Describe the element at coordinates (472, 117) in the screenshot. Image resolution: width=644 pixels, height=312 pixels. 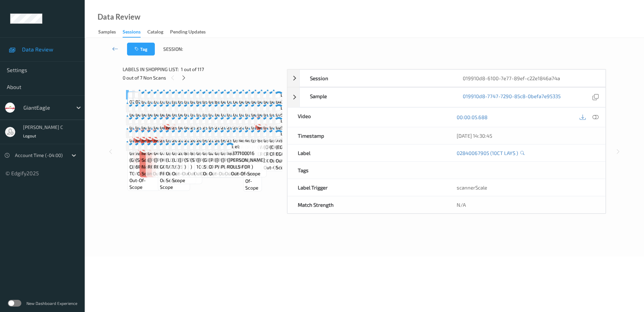
I see `a: 00:00:05.688` at that location.